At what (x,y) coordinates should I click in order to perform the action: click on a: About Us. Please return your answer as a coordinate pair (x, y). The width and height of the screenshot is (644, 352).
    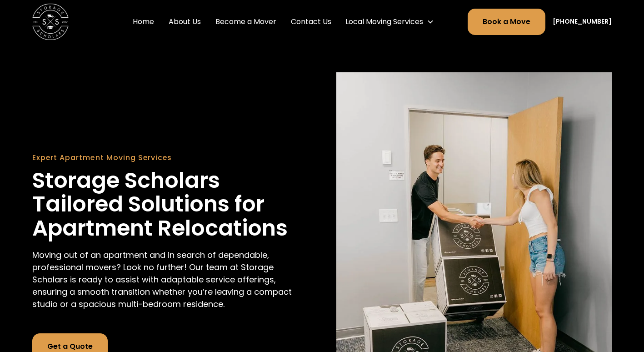
    Looking at the image, I should click on (184, 22).